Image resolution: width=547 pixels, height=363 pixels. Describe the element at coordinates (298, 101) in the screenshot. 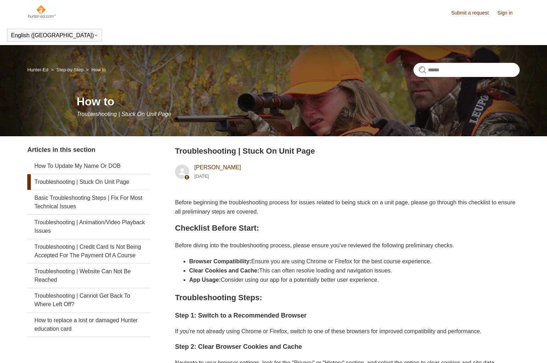

I see `h1: How to` at that location.